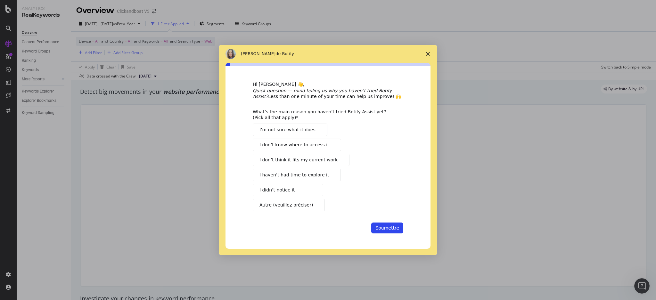 The height and width of the screenshot is (300, 656). What do you see at coordinates (322, 94) in the screenshot?
I see `i: Quick question — mind telling us why you haven’t tried Botify Assist?` at bounding box center [322, 94].